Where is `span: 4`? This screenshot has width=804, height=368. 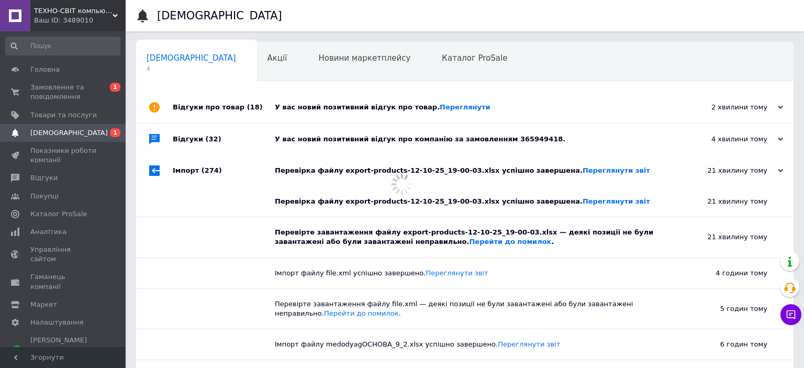 span: 4 is located at coordinates (191, 69).